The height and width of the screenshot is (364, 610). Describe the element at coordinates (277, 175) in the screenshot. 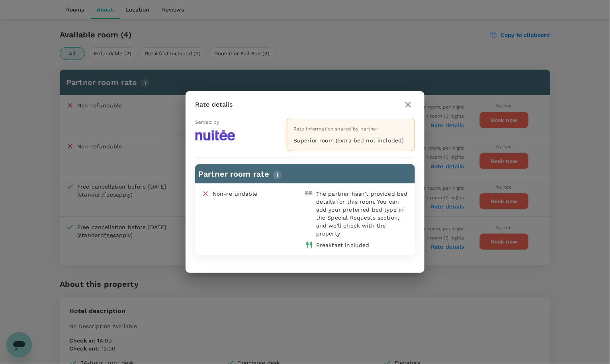

I see `img: info-tooltip-icon` at that location.